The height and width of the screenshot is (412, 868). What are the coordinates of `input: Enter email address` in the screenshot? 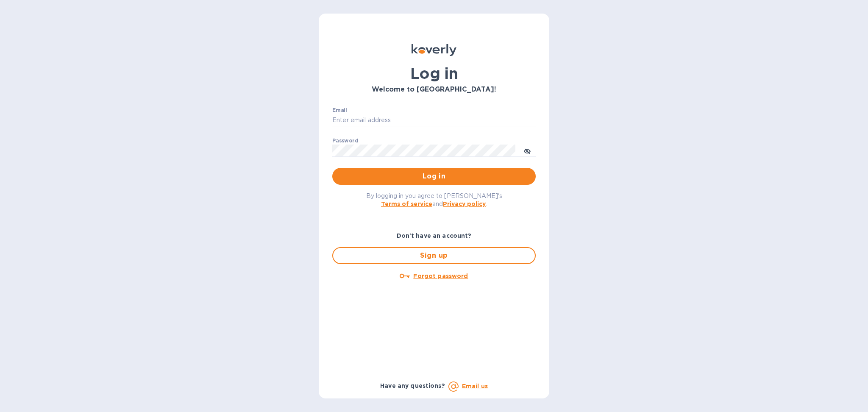 It's located at (434, 120).